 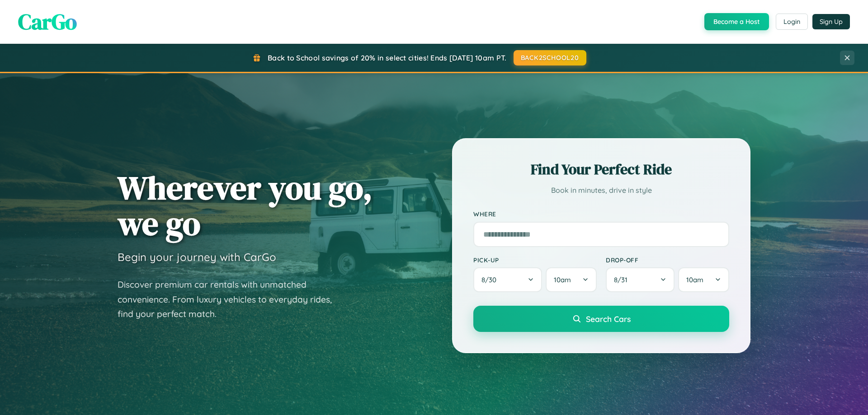 I want to click on label: Drop-off, so click(x=667, y=260).